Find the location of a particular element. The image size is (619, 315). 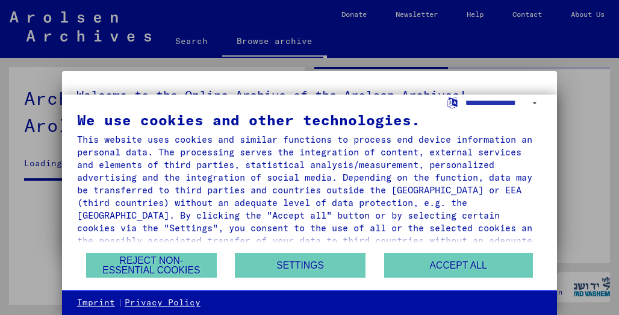

button: Accept all is located at coordinates (459, 265).